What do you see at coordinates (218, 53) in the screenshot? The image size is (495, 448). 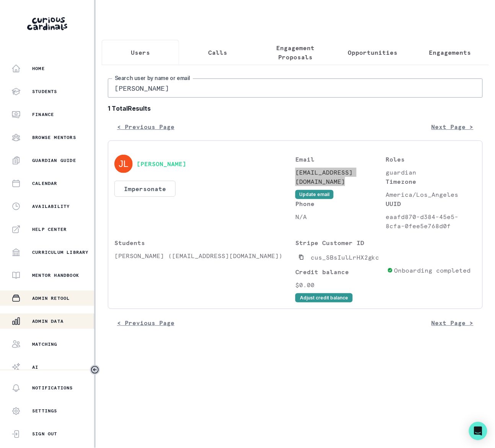 I see `p: Calls` at bounding box center [218, 53].